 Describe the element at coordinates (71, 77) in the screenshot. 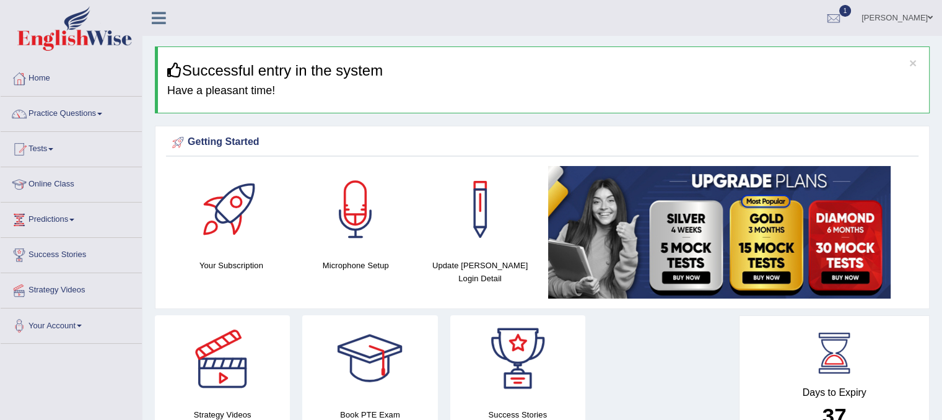

I see `a: Home` at that location.